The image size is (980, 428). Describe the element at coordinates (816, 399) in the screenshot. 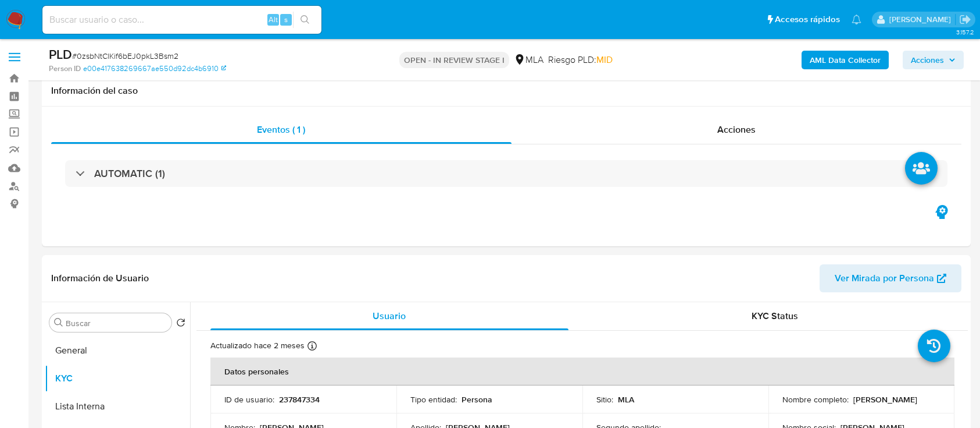

I see `p: Nombre completo :` at that location.